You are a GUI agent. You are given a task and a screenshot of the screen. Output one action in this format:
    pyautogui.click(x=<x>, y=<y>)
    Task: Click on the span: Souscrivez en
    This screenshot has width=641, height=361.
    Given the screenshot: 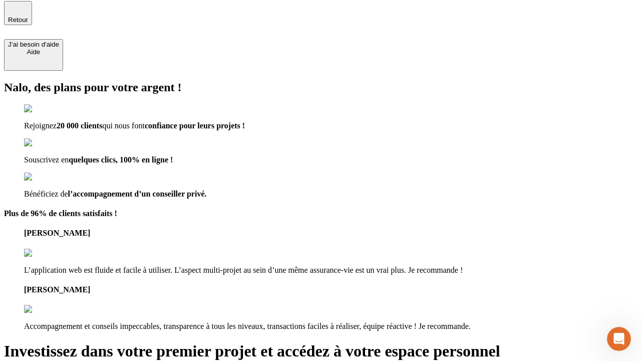 What is the action you would take?
    pyautogui.click(x=46, y=159)
    